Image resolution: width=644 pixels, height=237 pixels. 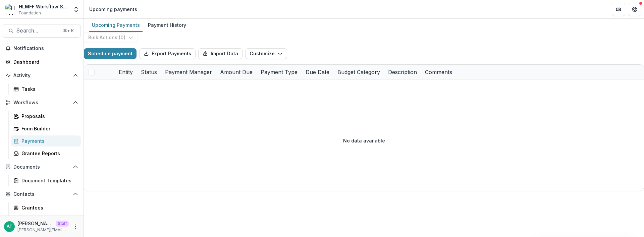 I want to click on button: Search..., so click(x=42, y=31).